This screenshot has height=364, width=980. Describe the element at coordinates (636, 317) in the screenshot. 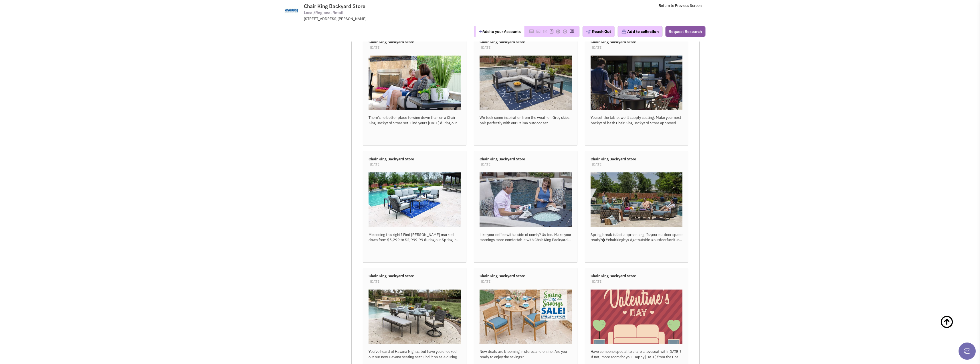

I see `img: snS5QdcW30GMd0liJWME0Q.jpg` at that location.